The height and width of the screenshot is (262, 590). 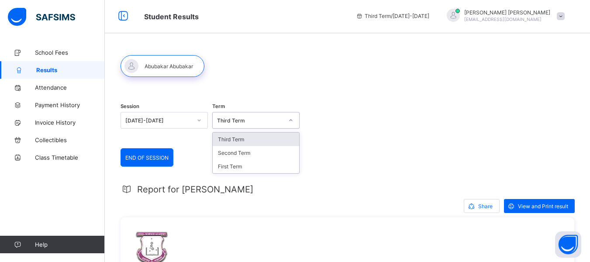 I want to click on span: Session, so click(x=130, y=106).